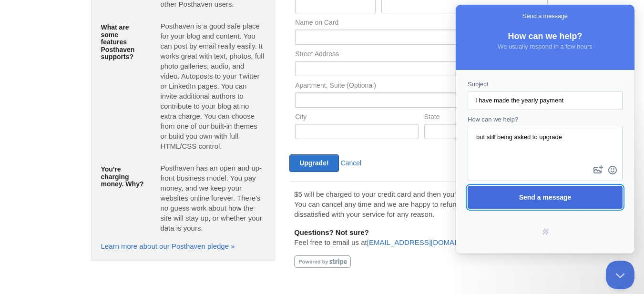 This screenshot has width=644, height=294. What do you see at coordinates (213, 198) in the screenshot?
I see `p: Posthaven has an open and up-front business model. You pay money, and we keep your websites onlin...` at bounding box center [213, 198].